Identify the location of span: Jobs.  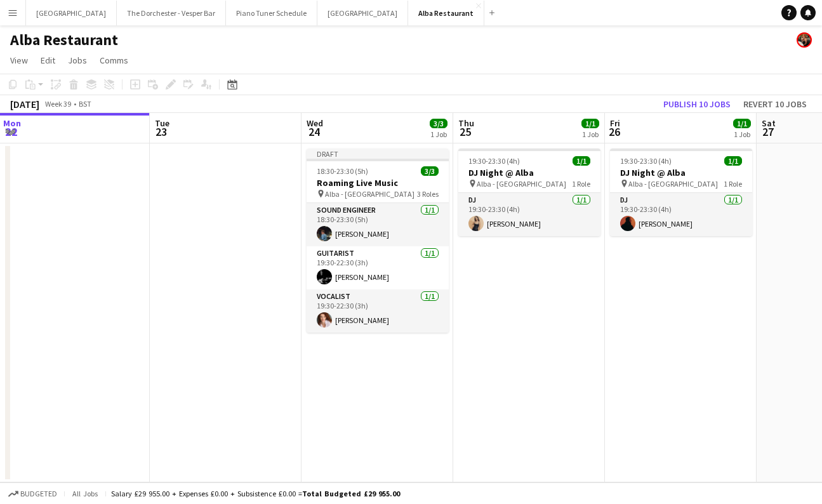
(78, 60).